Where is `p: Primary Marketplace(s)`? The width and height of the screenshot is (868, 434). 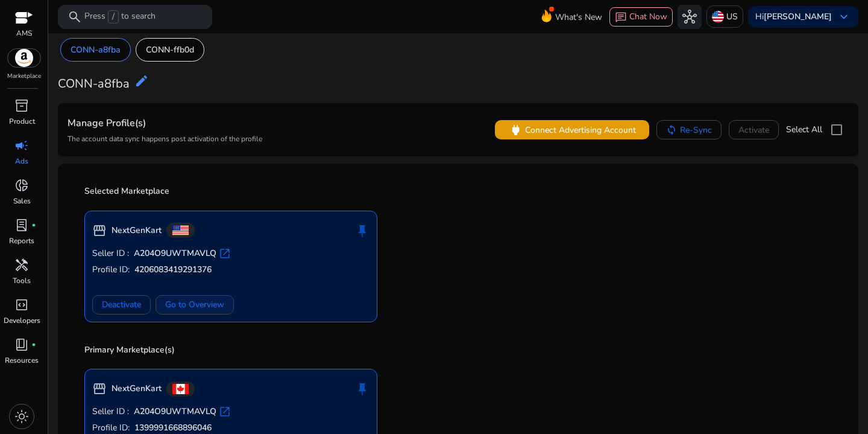
p: Primary Marketplace(s) is located at coordinates (461, 350).